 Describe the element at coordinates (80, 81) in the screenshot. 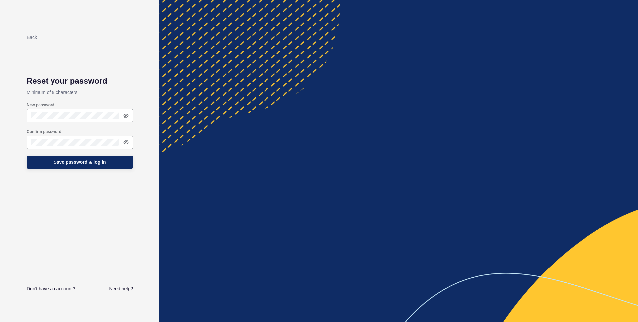

I see `h1: Reset your password` at that location.